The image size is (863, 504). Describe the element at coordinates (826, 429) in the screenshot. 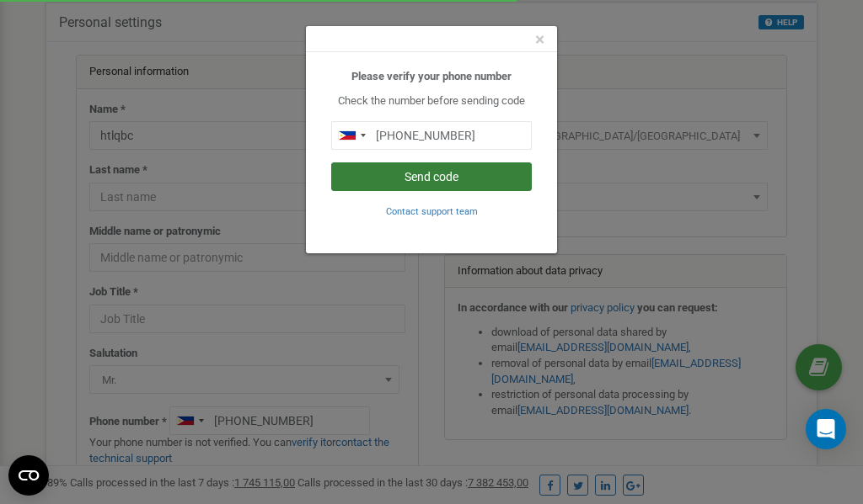

I see `div: Open Intercom Messenger` at that location.